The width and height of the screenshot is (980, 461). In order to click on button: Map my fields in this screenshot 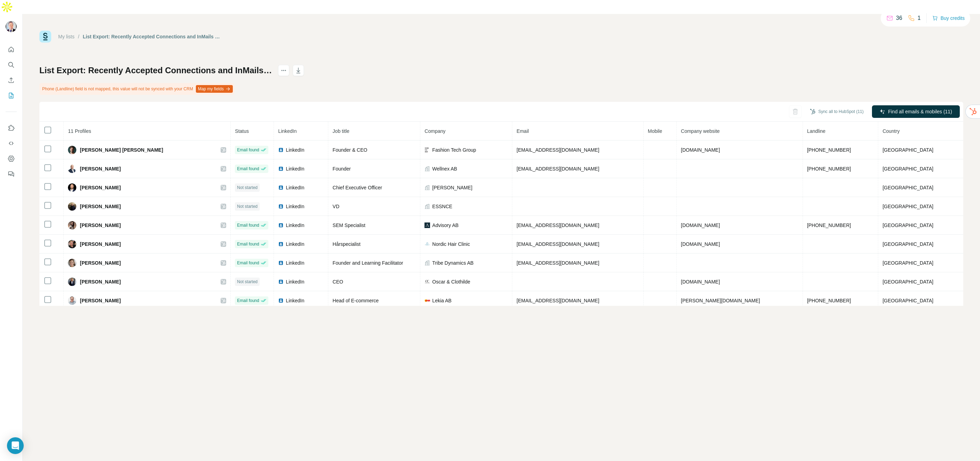, I will do `click(214, 89)`.